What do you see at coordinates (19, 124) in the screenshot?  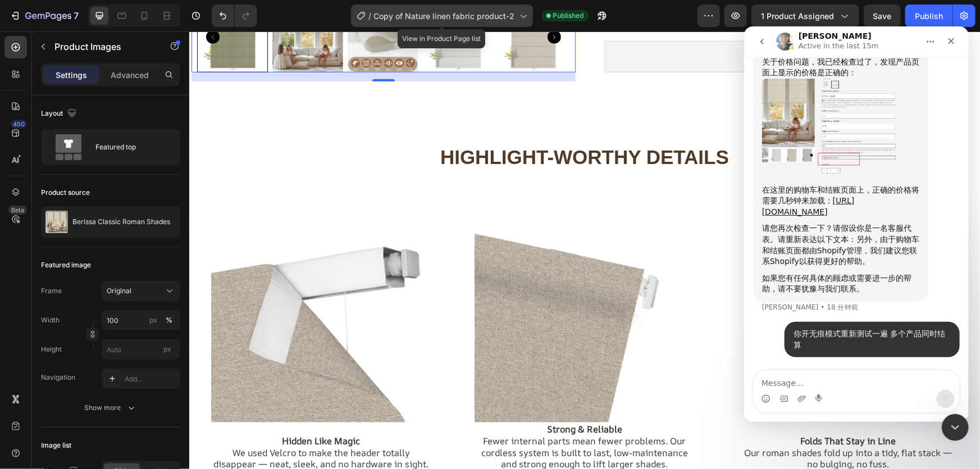 I see `div: 450` at bounding box center [19, 124].